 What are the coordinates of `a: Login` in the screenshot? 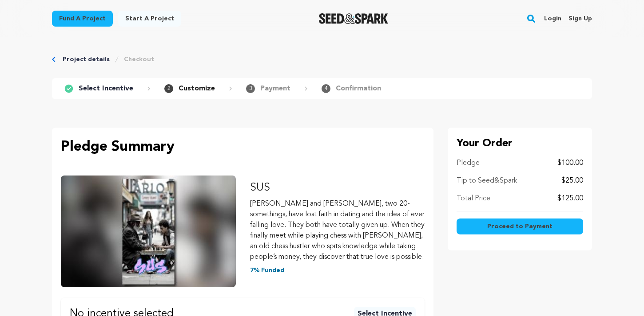 It's located at (552, 19).